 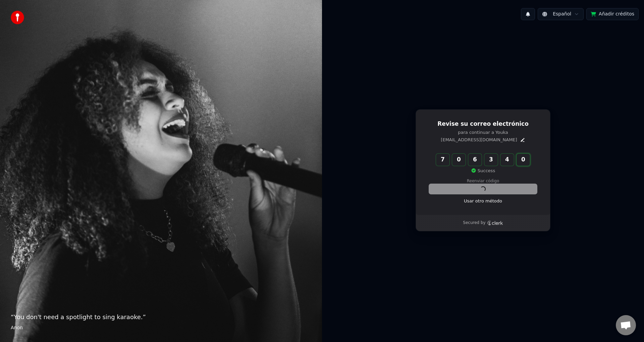 What do you see at coordinates (475, 222) in the screenshot?
I see `p: Secured by` at bounding box center [475, 222].